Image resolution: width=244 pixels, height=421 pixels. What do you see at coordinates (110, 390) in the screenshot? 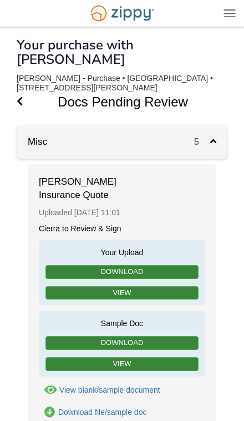
I see `div: View blank/sample document` at bounding box center [110, 390].